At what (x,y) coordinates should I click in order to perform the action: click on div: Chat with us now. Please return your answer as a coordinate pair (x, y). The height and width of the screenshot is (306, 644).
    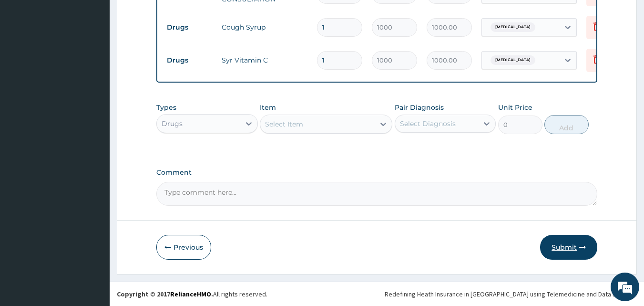
    Looking at the image, I should click on (105, 60).